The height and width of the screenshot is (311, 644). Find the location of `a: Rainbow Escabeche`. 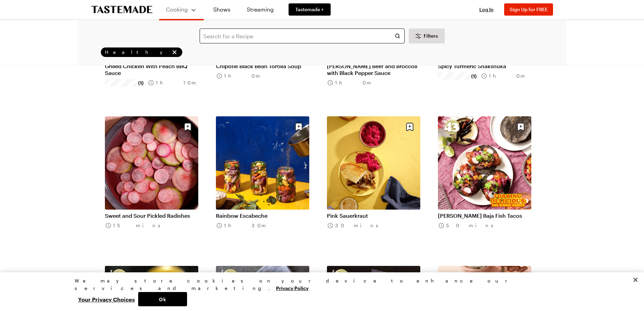

a: Rainbow Escabeche is located at coordinates (262, 216).